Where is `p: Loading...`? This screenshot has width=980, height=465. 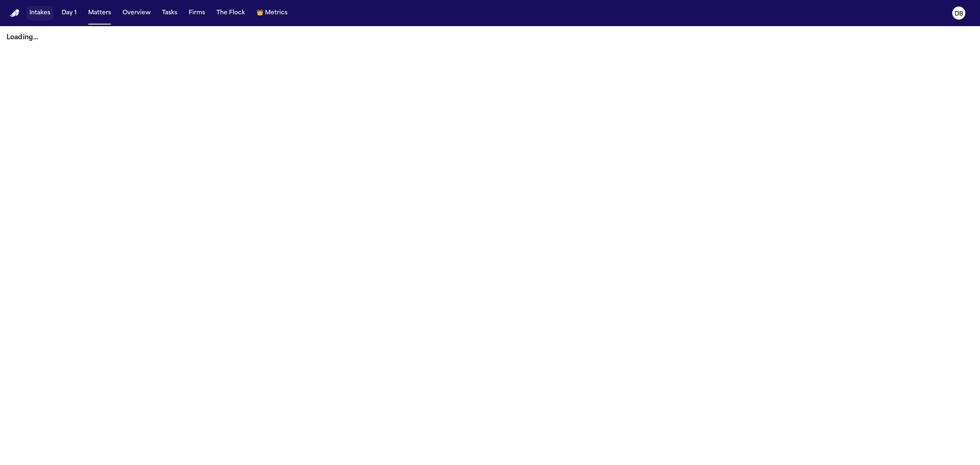
p: Loading... is located at coordinates (490, 38).